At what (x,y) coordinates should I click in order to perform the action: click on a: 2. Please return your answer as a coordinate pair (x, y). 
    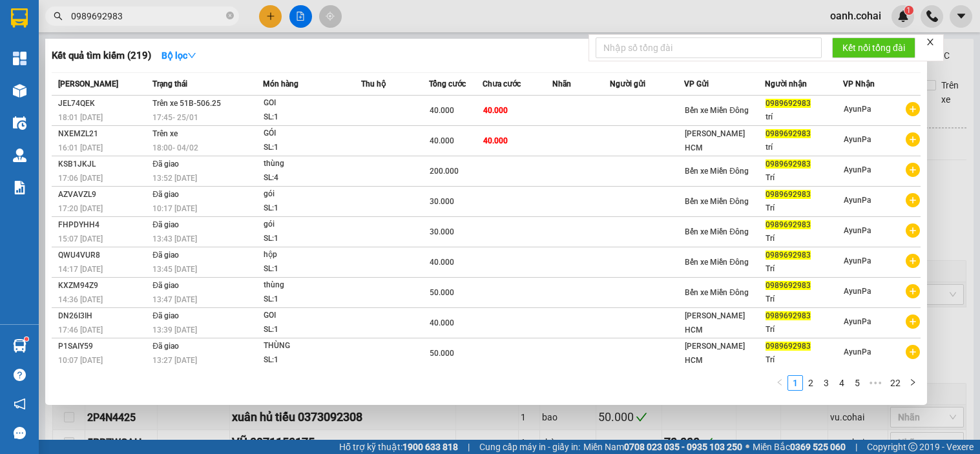
    Looking at the image, I should click on (810, 383).